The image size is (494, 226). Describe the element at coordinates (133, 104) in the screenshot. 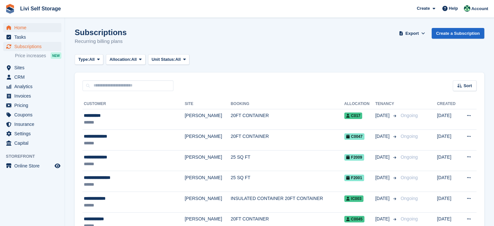

I see `th: Customer` at that location.